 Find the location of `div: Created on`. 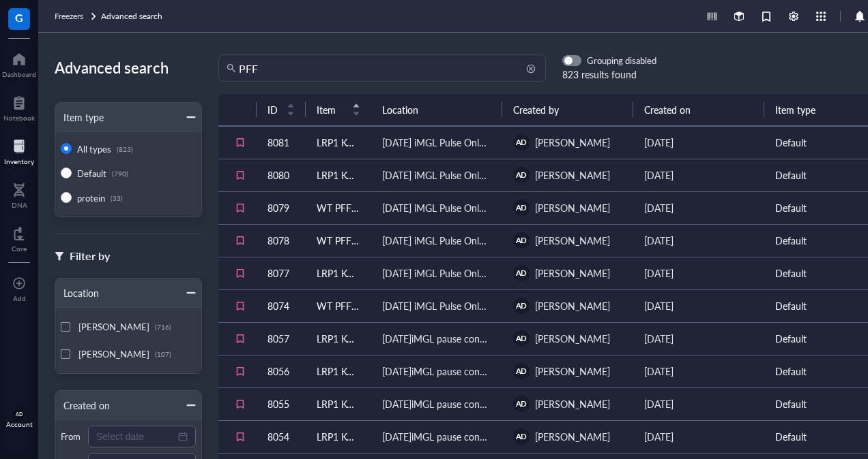

div: Created on is located at coordinates (82, 406).